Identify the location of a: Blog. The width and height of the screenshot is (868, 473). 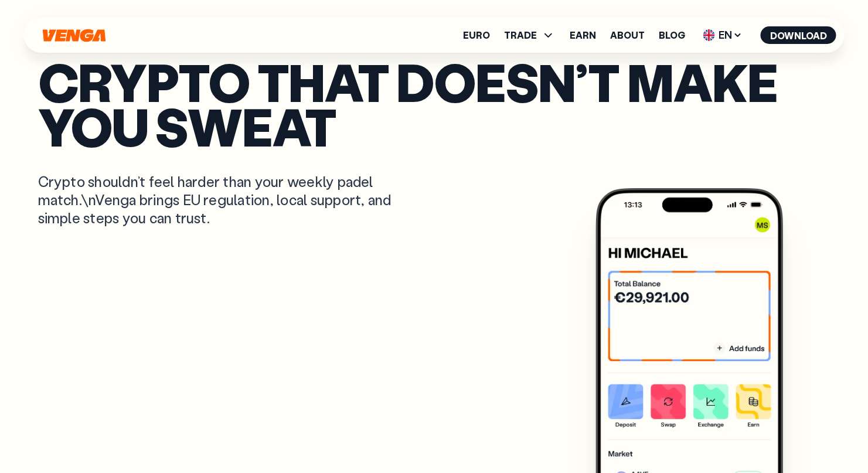
(671, 35).